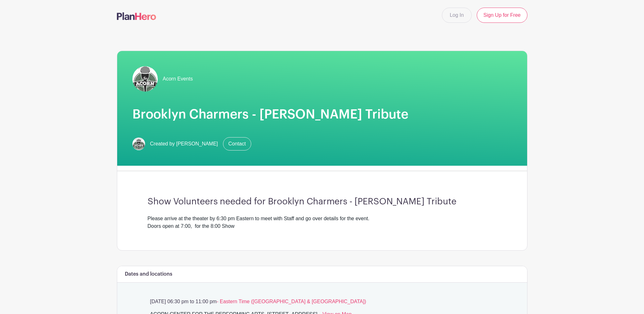 This screenshot has width=644, height=314. Describe the element at coordinates (149, 274) in the screenshot. I see `h6: Dates and locations` at that location.